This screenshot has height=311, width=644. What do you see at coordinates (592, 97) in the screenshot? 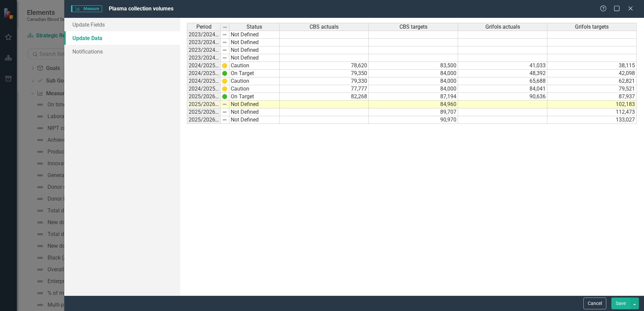
I see `td: 87,937` at bounding box center [592, 97].